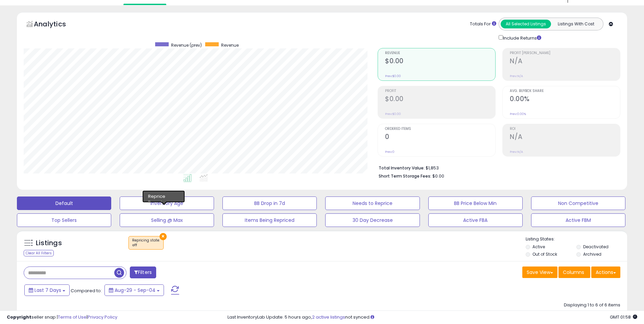 This screenshot has height=324, width=644. I want to click on button: Items Being Repriced, so click(270, 220).